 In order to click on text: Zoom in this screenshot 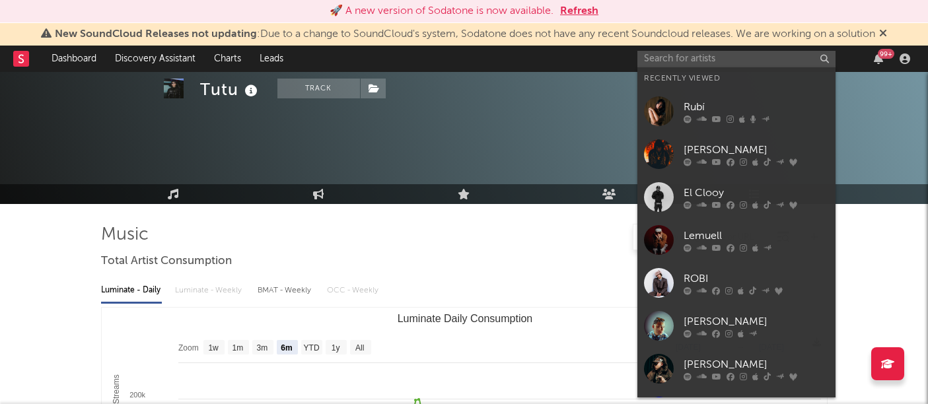, I will do `click(188, 348)`.